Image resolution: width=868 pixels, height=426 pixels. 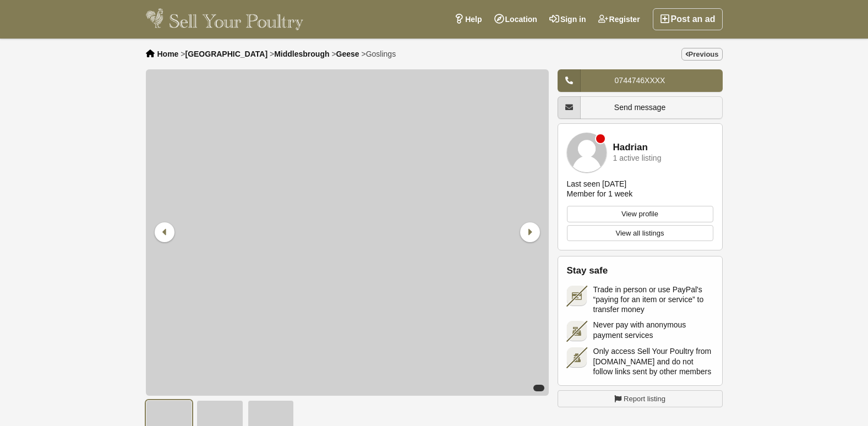 I want to click on a: Home, so click(x=168, y=54).